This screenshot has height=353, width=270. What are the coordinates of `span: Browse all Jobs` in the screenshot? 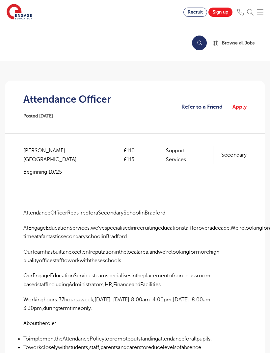 It's located at (238, 43).